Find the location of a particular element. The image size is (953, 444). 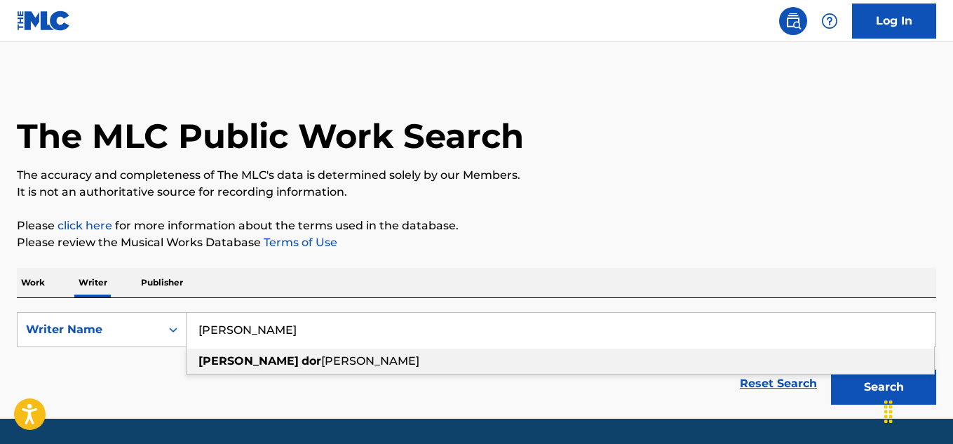

p: The accuracy and completeness of The MLC's data is determined solely by our Members. is located at coordinates (476, 175).